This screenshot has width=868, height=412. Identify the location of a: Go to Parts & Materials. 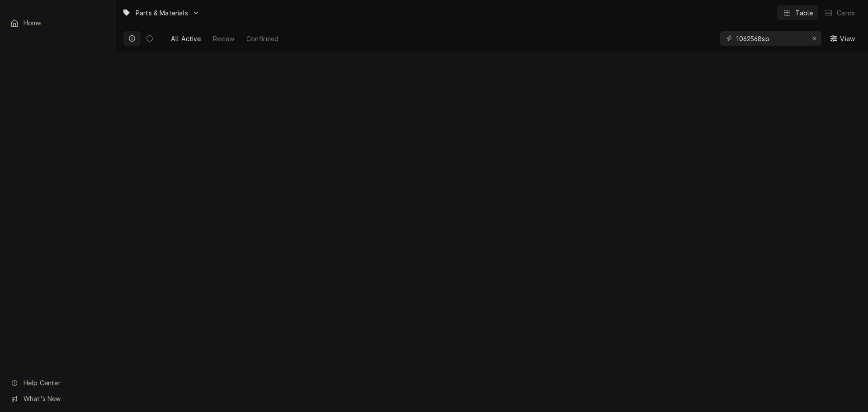
(161, 13).